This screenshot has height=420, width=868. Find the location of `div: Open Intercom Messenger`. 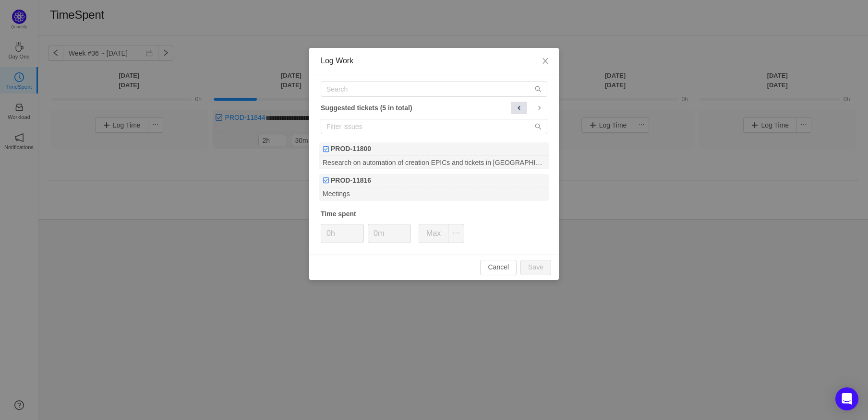

div: Open Intercom Messenger is located at coordinates (847, 399).